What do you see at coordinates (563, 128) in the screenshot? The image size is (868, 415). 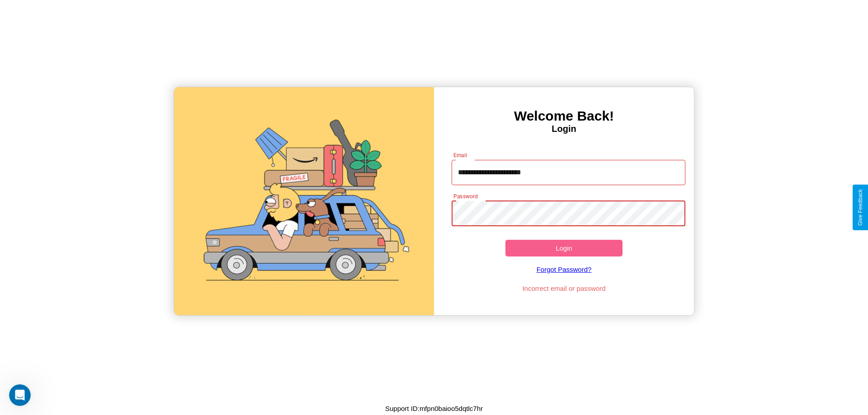 I see `h4: Login` at bounding box center [563, 128].